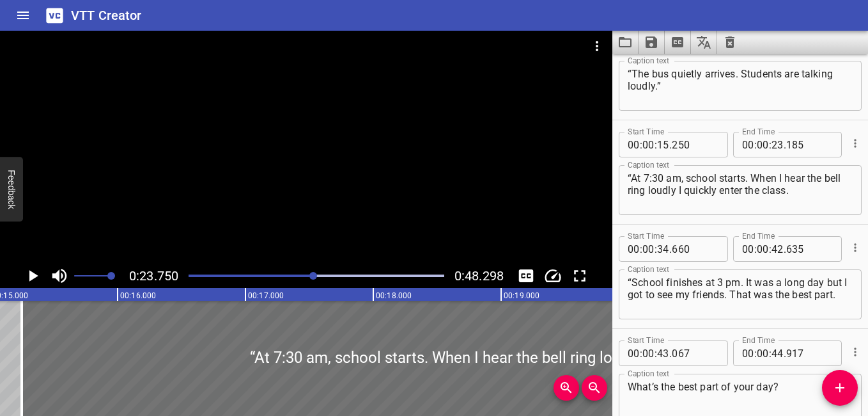 This screenshot has height=416, width=868. I want to click on button: Toggle mute, so click(60, 276).